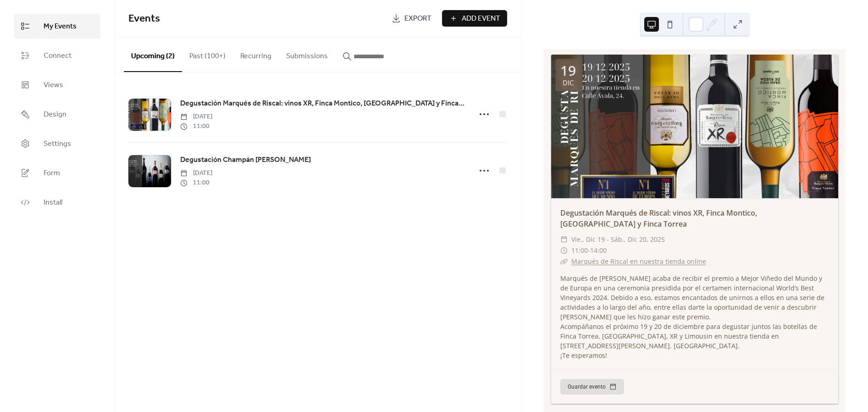  Describe the element at coordinates (592, 387) in the screenshot. I see `button: Guardar evento` at that location.